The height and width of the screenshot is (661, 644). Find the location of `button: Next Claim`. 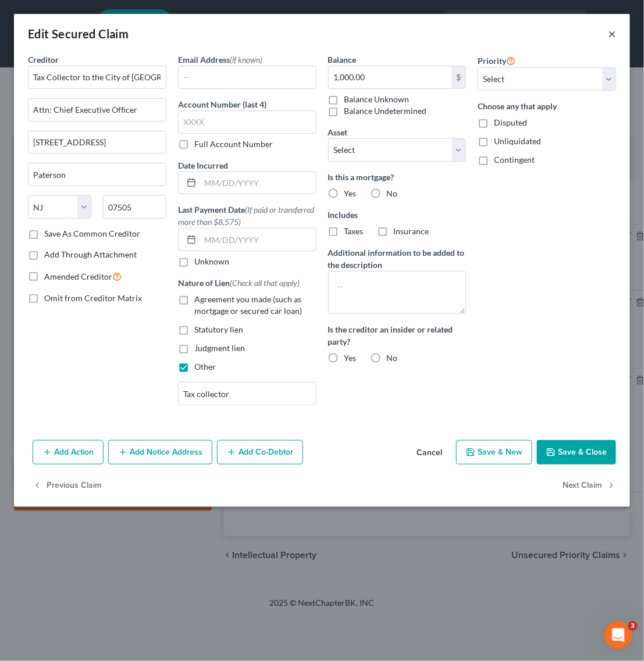

button: Next Claim is located at coordinates (589, 486).